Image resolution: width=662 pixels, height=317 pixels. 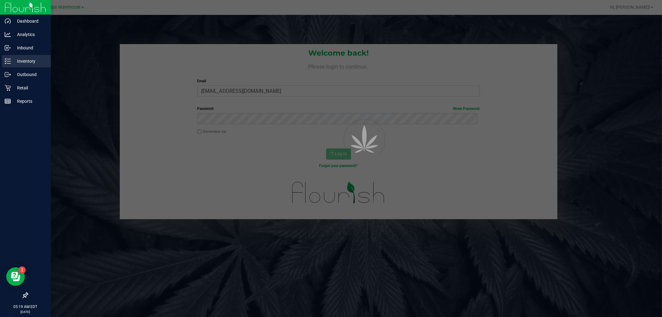 What do you see at coordinates (29, 21) in the screenshot?
I see `p: Dashboard` at bounding box center [29, 21].